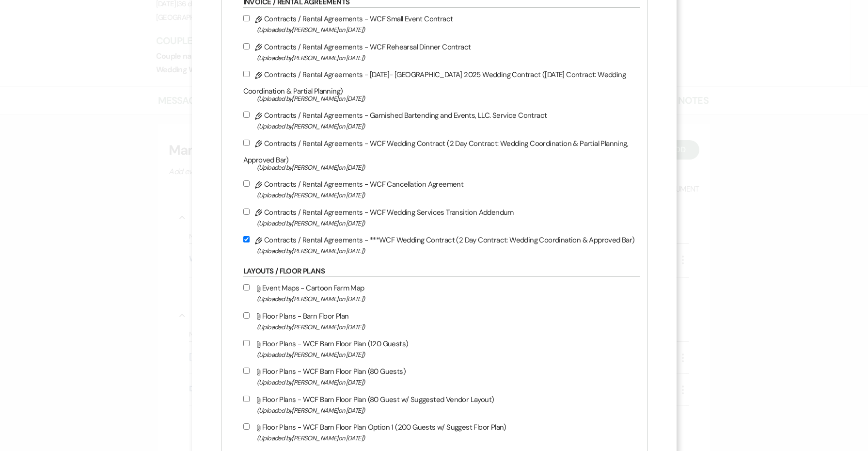  Describe the element at coordinates (439, 218) in the screenshot. I see `label: Contracts / Rental Agreements - WCF Wedding Services Transition Addendum` at that location.